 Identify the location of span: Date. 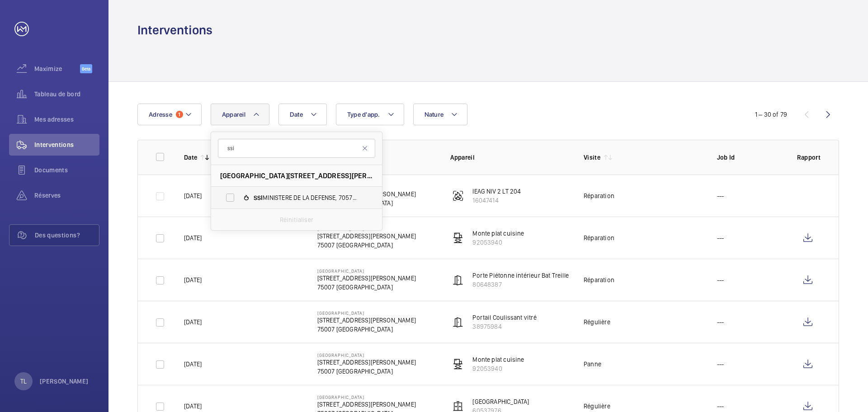
(296, 114).